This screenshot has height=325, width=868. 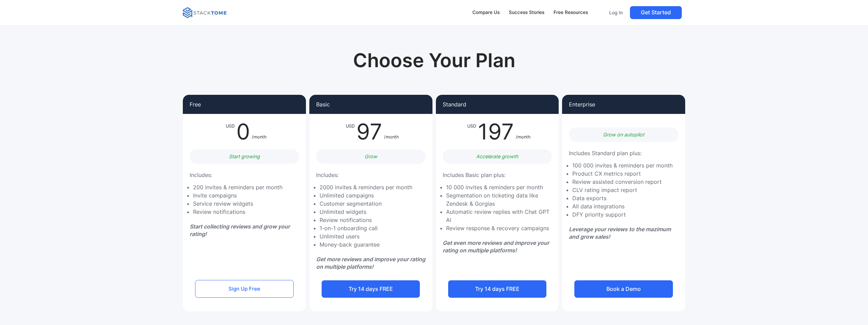 I want to click on li: 2000 invites & reminders per month, so click(x=366, y=187).